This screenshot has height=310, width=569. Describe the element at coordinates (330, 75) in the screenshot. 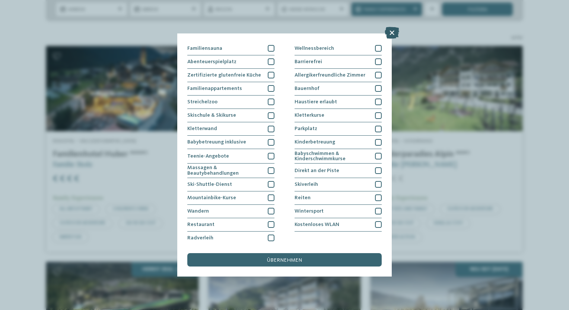

I see `span: Allergikerfreundliche Zimmer` at that location.